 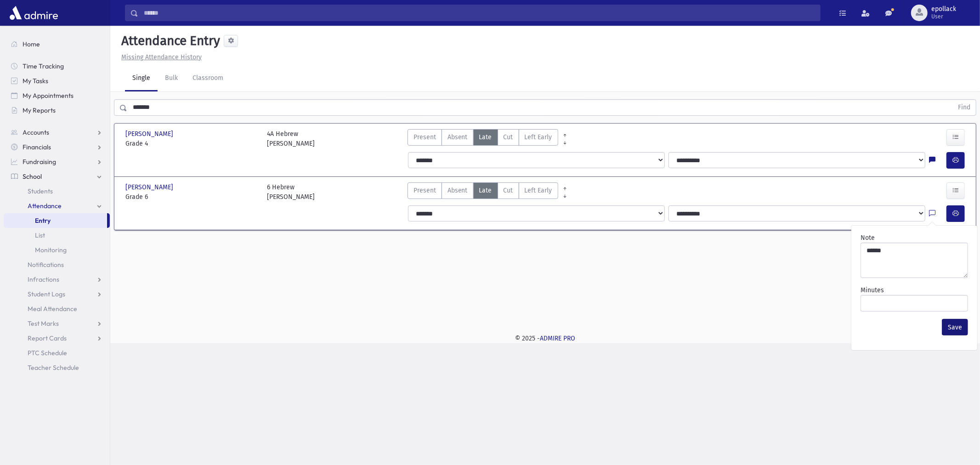 I want to click on a: Accounts, so click(x=56, y=132).